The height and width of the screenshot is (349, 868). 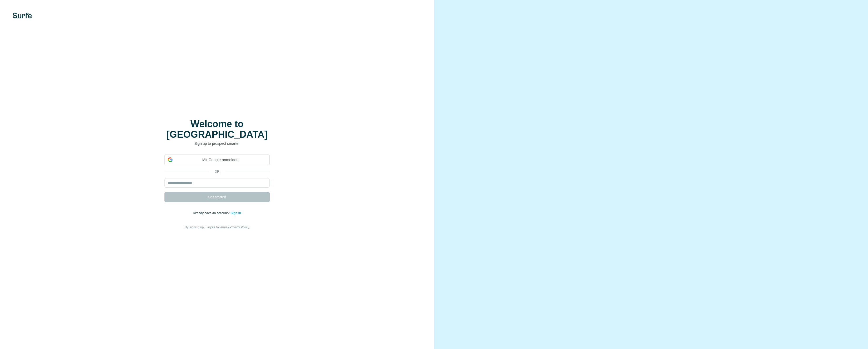 What do you see at coordinates (217, 172) in the screenshot?
I see `p: or` at bounding box center [217, 172].